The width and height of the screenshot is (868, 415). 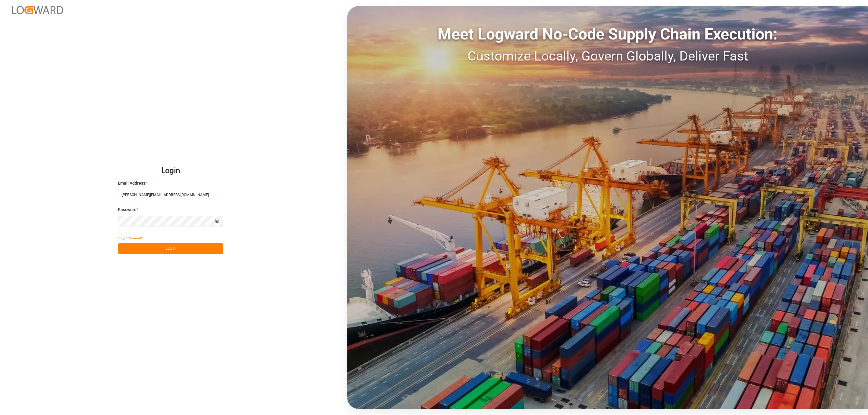 I want to click on span: Email Address, so click(x=131, y=183).